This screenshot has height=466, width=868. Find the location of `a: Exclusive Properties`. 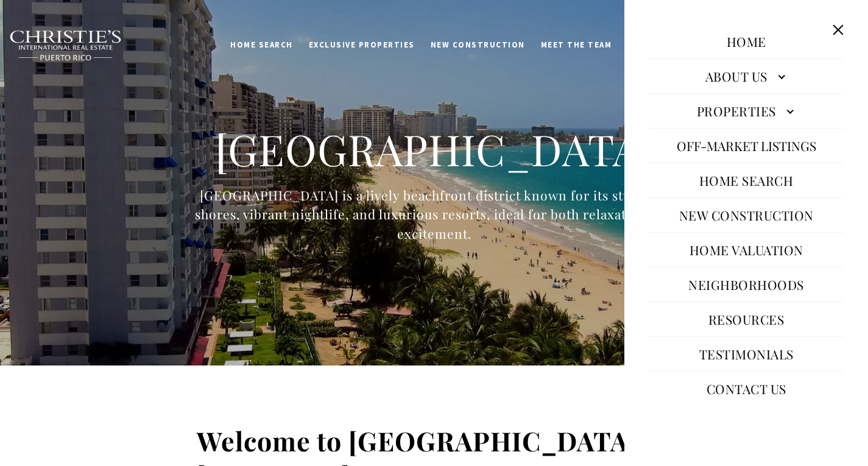

a: Exclusive Properties is located at coordinates (362, 45).